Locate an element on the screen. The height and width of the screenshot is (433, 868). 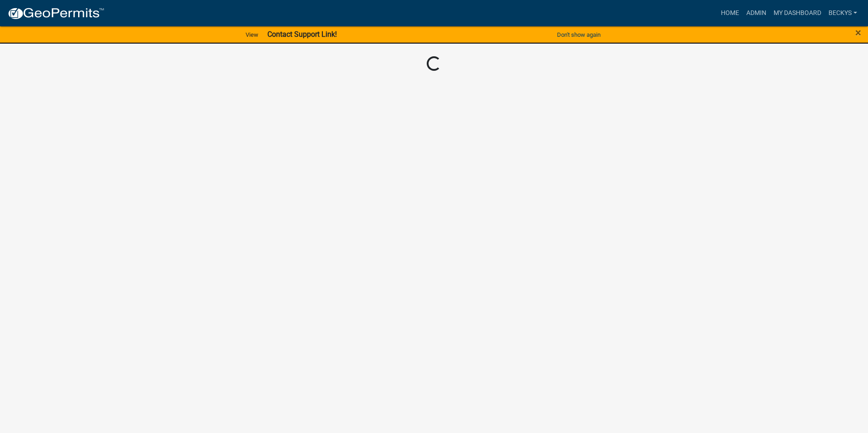
button: Close is located at coordinates (858, 33).